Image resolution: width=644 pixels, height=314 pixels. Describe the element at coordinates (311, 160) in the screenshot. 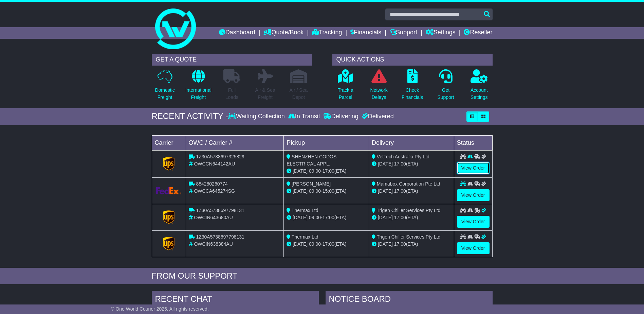

I see `span: SHENZHEN CODOS ELECTRICAL APPL.` at that location.